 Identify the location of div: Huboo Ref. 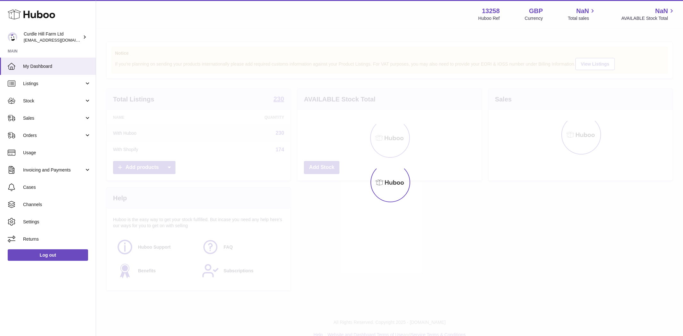
(489, 18).